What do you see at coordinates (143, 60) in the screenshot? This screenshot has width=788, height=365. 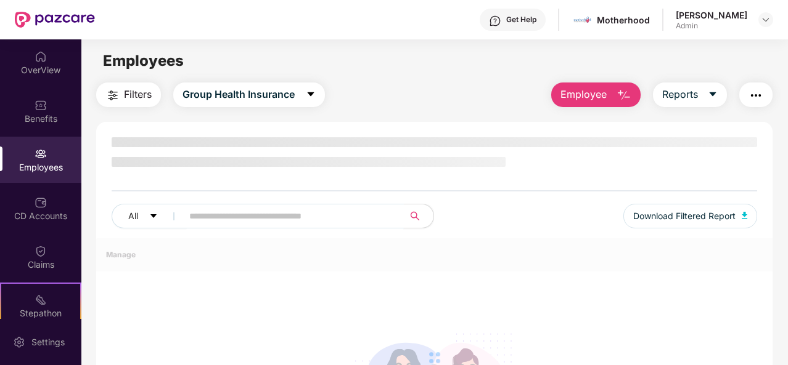 I see `span: Employees` at bounding box center [143, 60].